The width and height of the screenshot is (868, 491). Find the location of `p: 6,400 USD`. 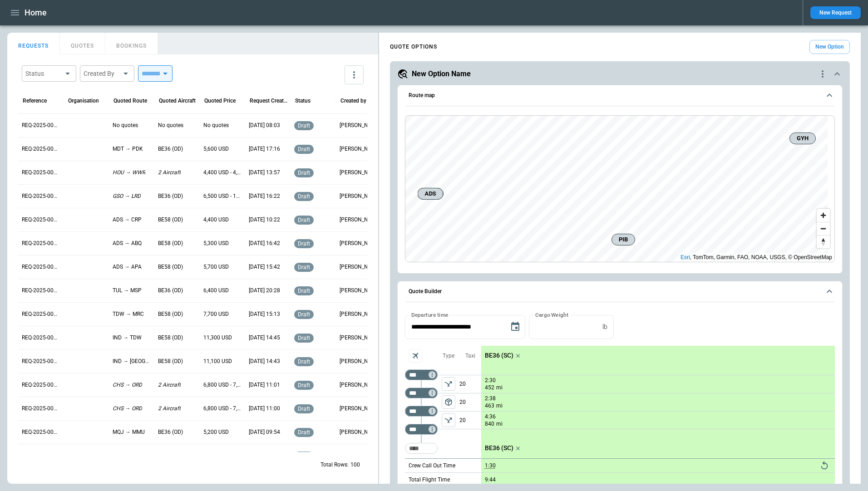

p: 6,400 USD is located at coordinates (216, 290).